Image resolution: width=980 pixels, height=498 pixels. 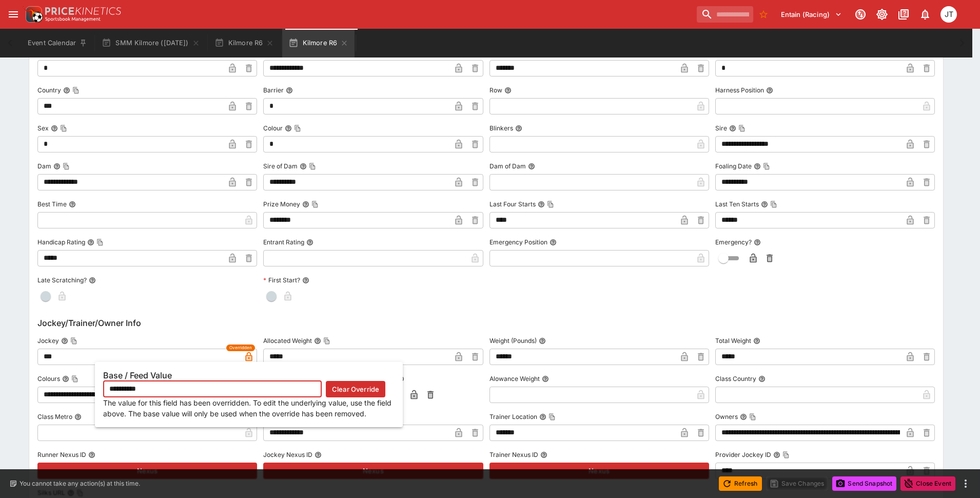 I want to click on p: Handicap Rating, so click(x=61, y=242).